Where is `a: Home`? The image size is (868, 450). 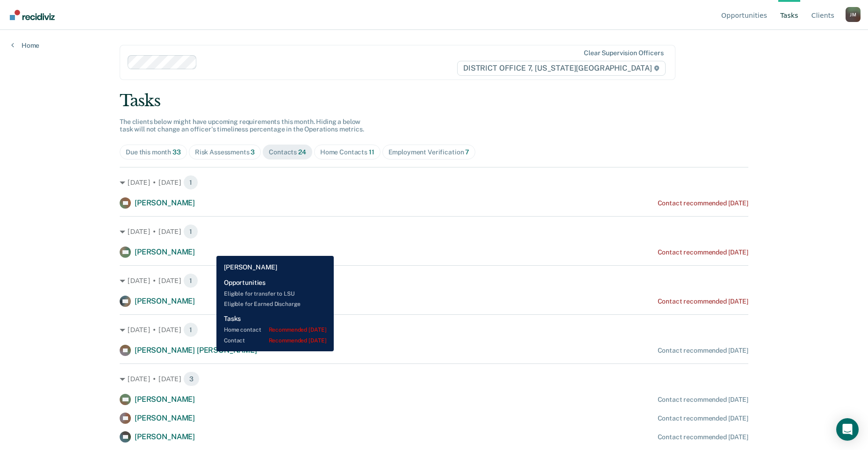 a: Home is located at coordinates (26, 45).